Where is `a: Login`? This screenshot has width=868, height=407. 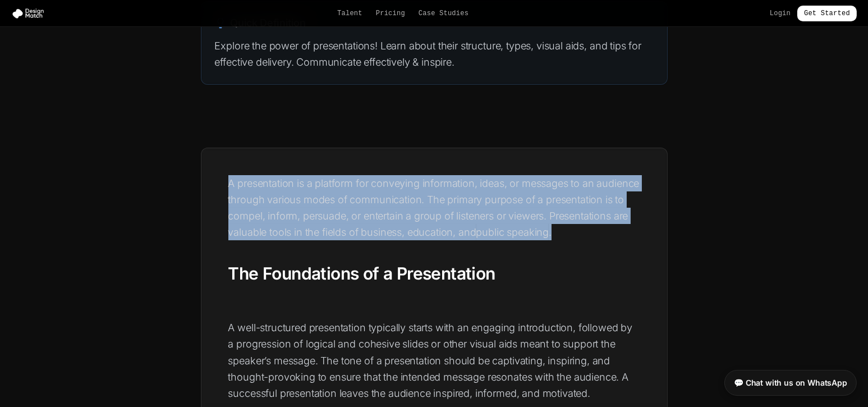
a: Login is located at coordinates (780, 13).